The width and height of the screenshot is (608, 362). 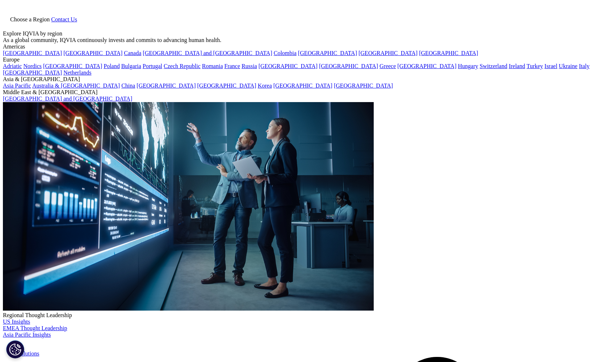 I want to click on a: Hungary, so click(x=468, y=66).